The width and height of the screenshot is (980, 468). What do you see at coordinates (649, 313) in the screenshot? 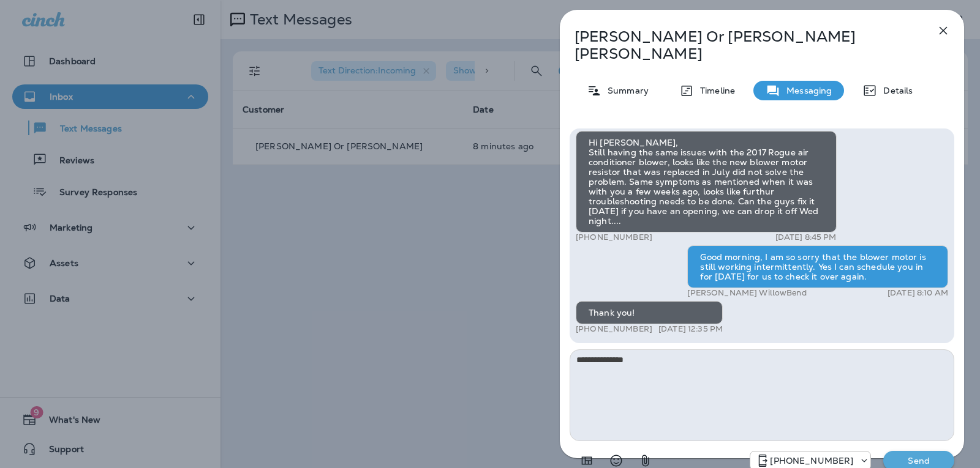
I see `div: Thank you!` at bounding box center [649, 313].